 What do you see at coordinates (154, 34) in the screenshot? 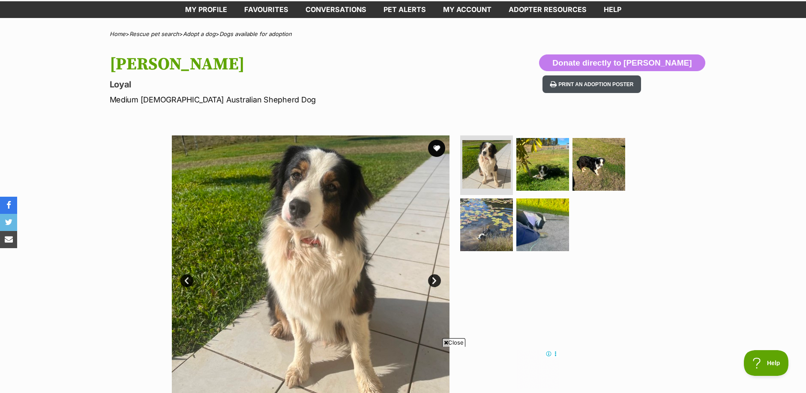
I see `a: Rescue pet search` at bounding box center [154, 34].